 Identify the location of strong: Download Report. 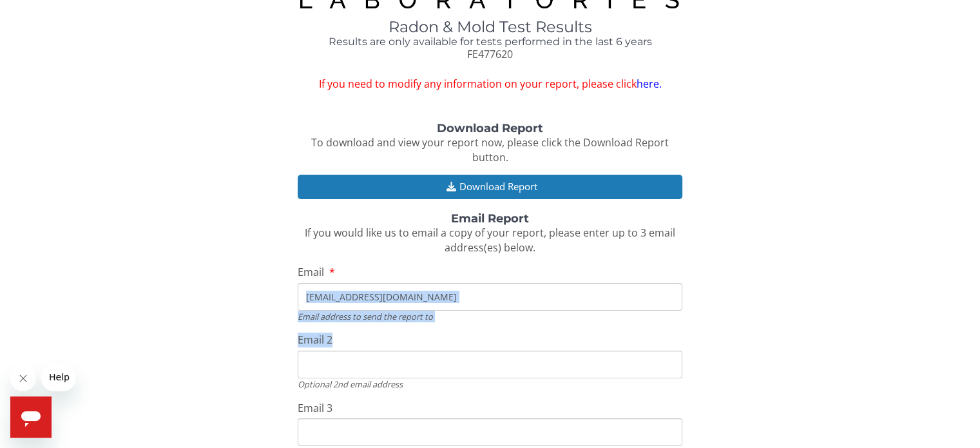
(490, 128).